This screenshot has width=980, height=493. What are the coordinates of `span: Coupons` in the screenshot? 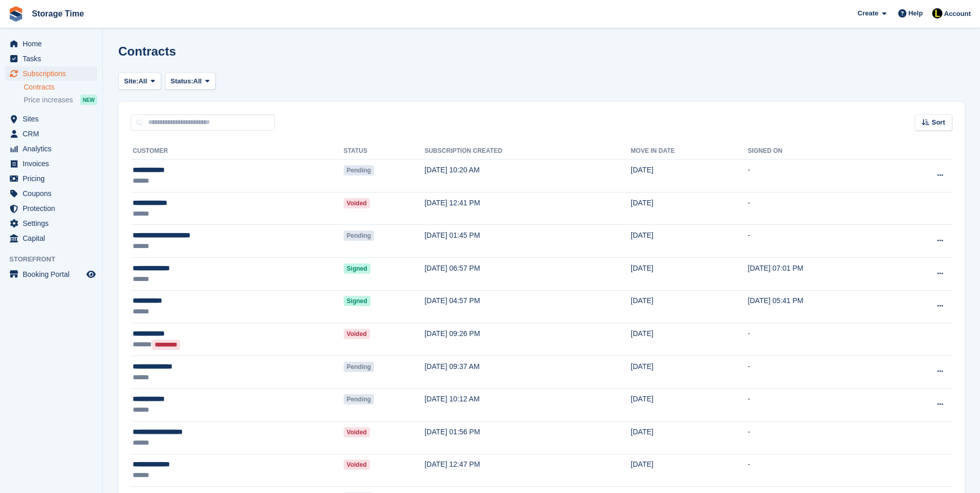 It's located at (53, 193).